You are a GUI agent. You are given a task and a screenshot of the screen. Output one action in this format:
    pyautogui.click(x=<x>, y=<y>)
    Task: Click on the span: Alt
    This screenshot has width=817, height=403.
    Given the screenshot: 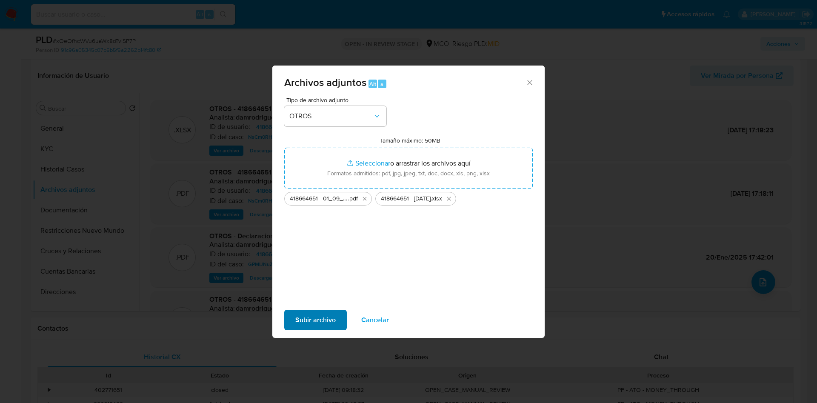 What is the action you would take?
    pyautogui.click(x=373, y=84)
    